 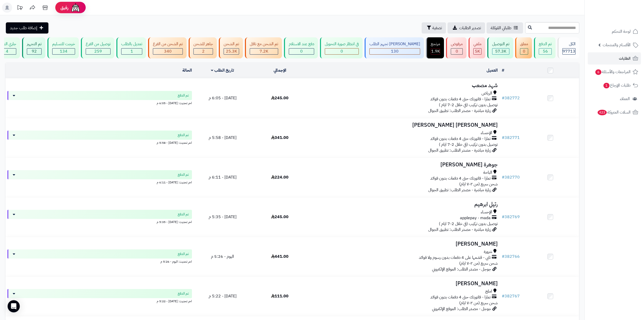 What do you see at coordinates (20, 8) in the screenshot?
I see `a: تحديثات المنصة` at bounding box center [20, 8].